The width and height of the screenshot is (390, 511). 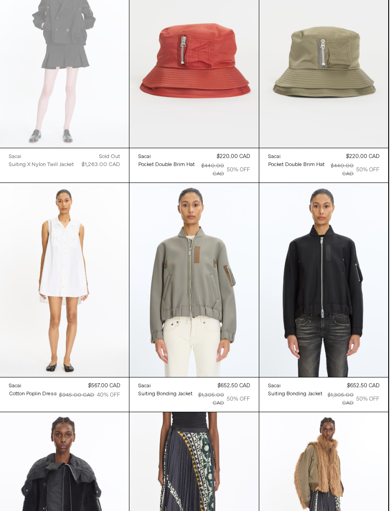 I want to click on a: Suiting x Nylon Twill Jacket, so click(x=41, y=165).